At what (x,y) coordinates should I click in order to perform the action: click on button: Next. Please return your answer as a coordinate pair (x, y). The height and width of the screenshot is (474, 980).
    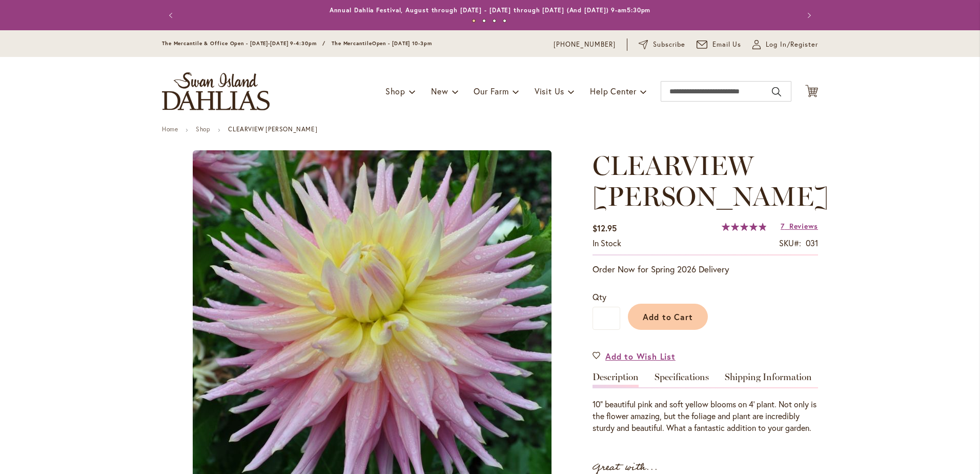
    Looking at the image, I should click on (808, 15).